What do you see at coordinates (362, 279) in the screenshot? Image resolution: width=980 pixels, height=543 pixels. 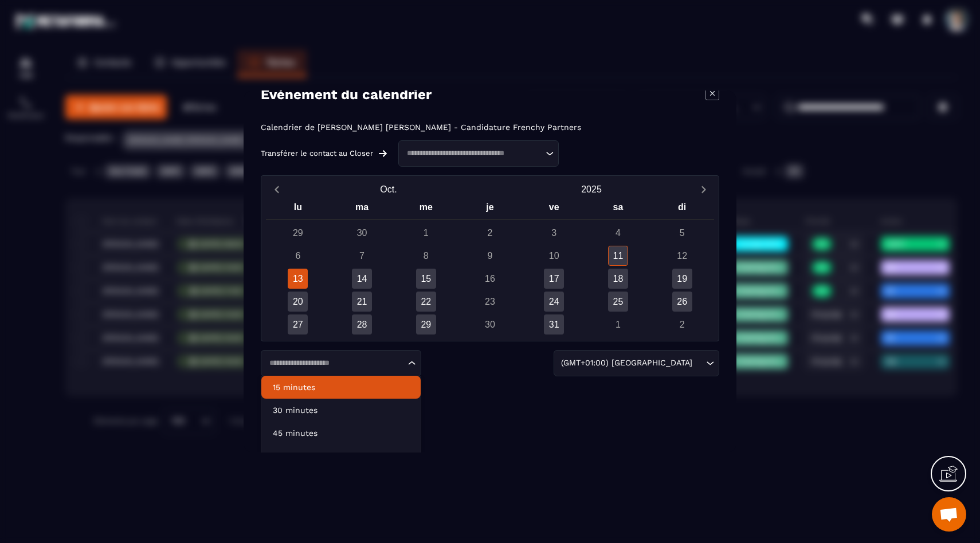 I see `div: 14` at bounding box center [362, 279].